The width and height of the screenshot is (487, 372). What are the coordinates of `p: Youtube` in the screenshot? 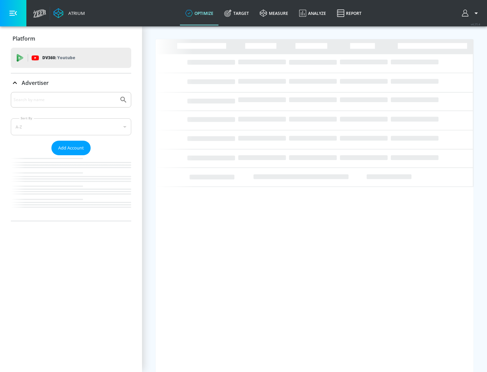 It's located at (66, 58).